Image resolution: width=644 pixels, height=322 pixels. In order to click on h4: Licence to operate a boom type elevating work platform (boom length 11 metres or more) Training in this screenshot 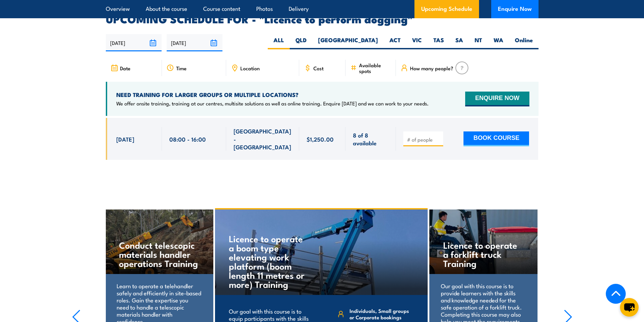, I will do `click(268, 261)`.